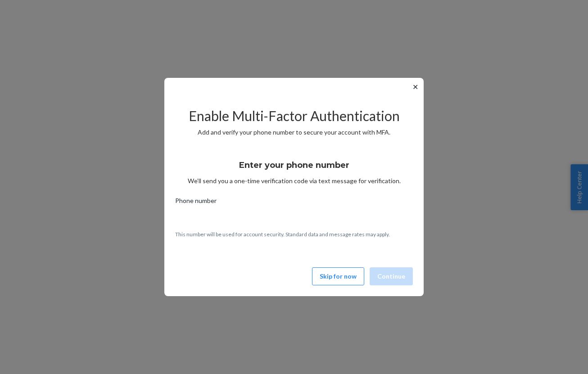  Describe the element at coordinates (391, 276) in the screenshot. I see `button: Continue` at that location.